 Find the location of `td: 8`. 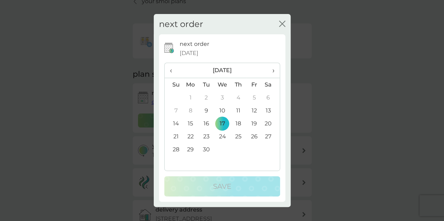

td: 8 is located at coordinates (190, 110).